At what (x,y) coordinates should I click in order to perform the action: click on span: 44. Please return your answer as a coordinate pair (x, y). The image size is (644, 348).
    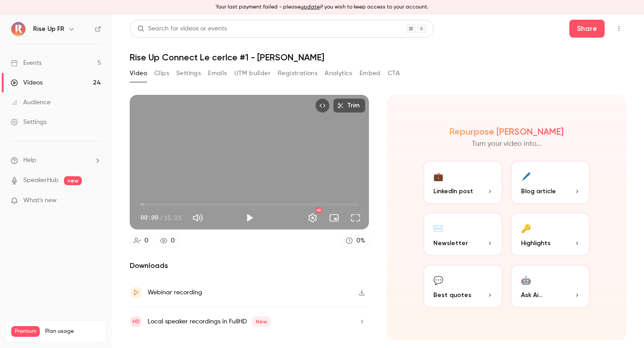
    Looking at the image, I should click on (84, 341).